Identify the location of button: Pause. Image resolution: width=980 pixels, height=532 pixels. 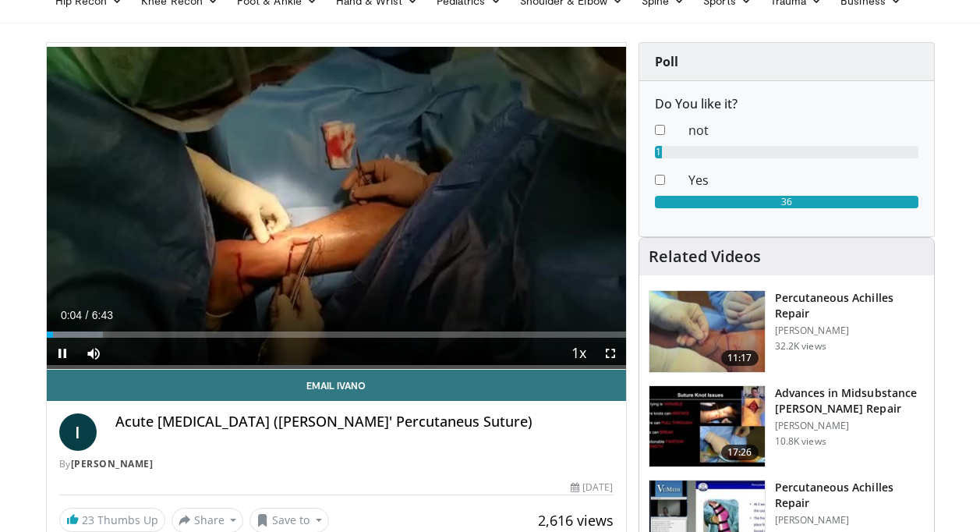
(63, 353).